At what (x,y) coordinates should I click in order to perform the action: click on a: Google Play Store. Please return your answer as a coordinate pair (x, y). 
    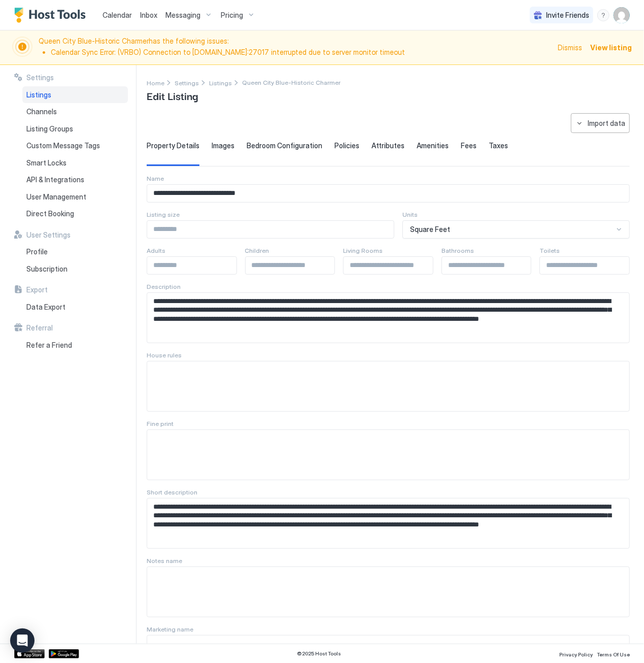
    Looking at the image, I should click on (64, 654).